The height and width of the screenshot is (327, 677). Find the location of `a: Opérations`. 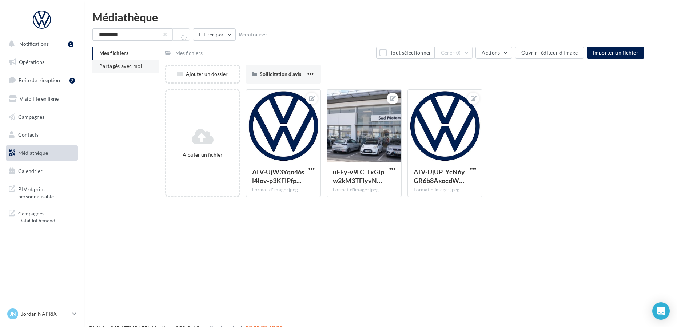

a: Opérations is located at coordinates (42, 62).